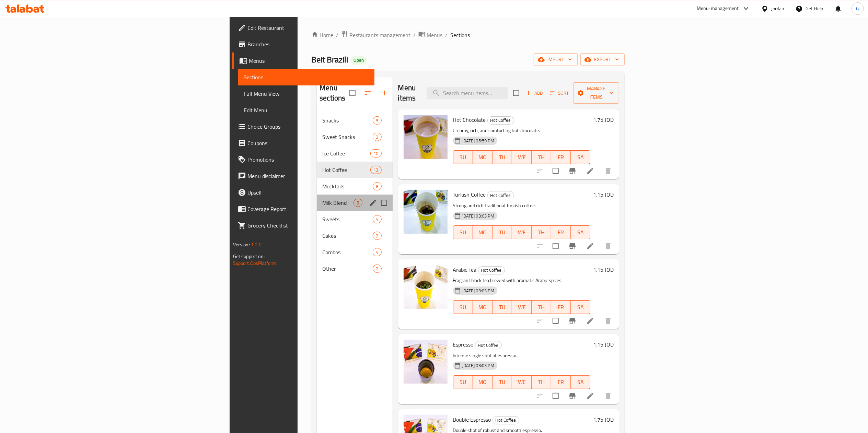  Describe the element at coordinates (373, 203) in the screenshot. I see `button: edit` at that location.